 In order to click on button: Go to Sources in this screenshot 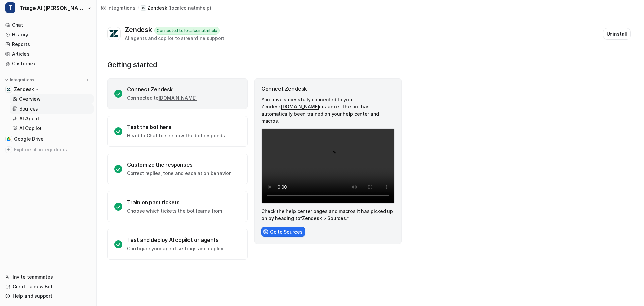, I will do `click(283, 232)`.